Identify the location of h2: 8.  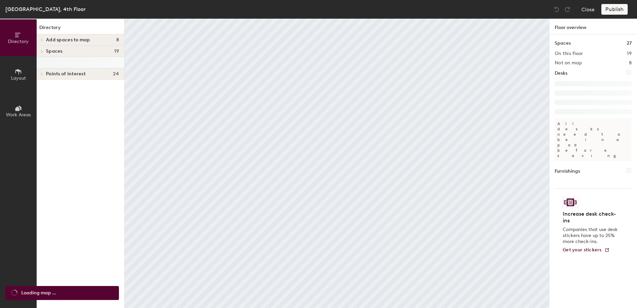
(631, 63).